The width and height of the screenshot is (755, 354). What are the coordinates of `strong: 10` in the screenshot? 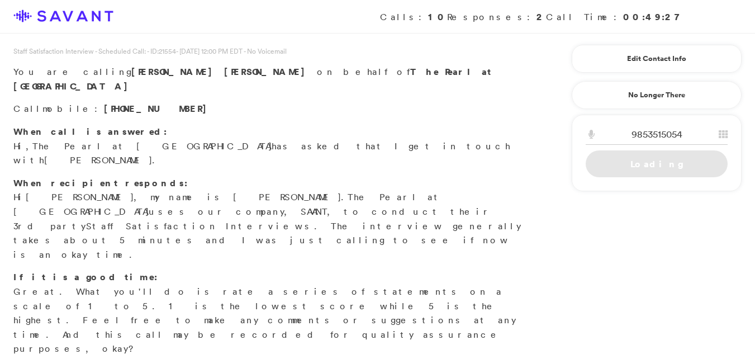 It's located at (437, 17).